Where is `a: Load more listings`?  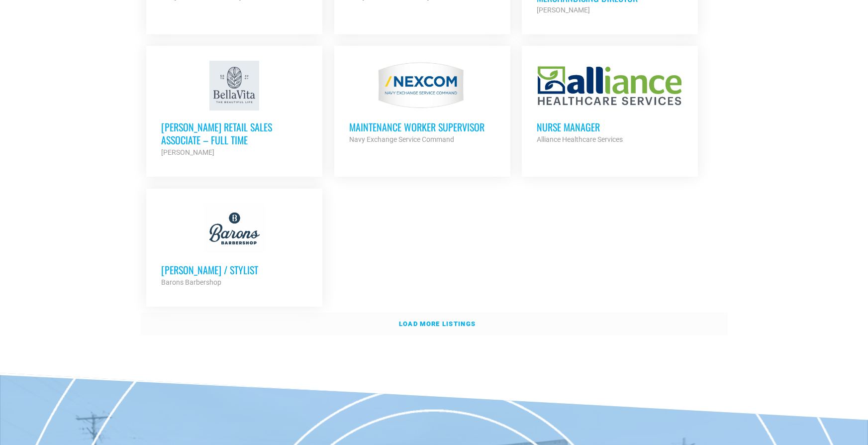 a: Load more listings is located at coordinates (434, 324).